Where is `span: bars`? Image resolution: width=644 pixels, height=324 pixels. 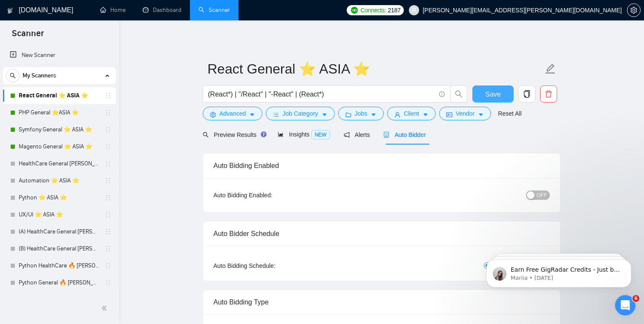
span: bars is located at coordinates (276, 114).